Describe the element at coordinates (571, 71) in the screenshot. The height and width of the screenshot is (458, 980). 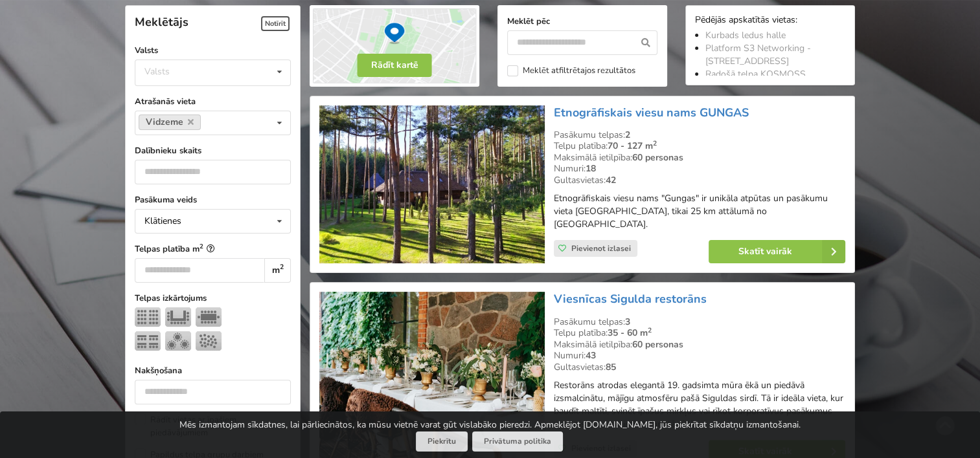
I see `label: Meklēt atfiltrētajos rezultātos` at that location.